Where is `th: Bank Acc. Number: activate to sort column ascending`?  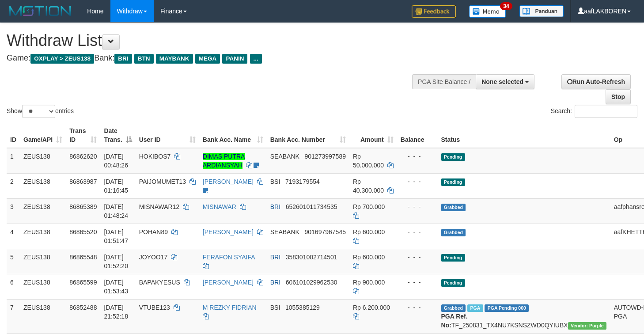
th: Bank Acc. Number: activate to sort column ascending is located at coordinates (308, 135).